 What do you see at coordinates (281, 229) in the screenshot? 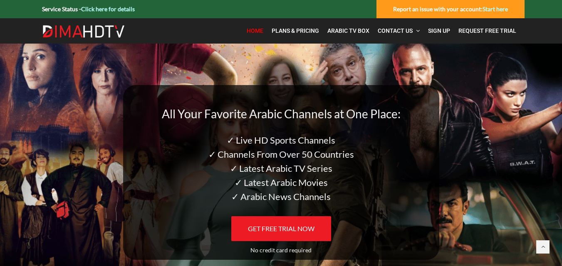
I see `a: GET FREE TRIAL NOW` at bounding box center [281, 229].